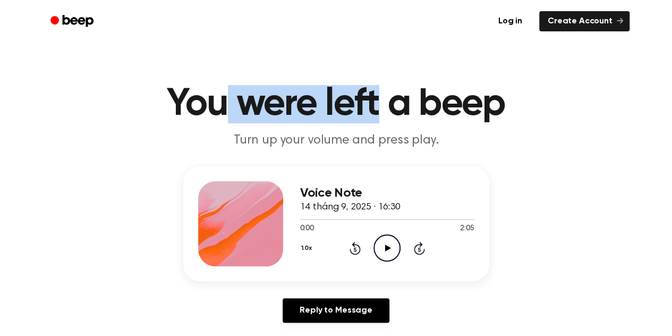 The image size is (672, 336). I want to click on a: Create Account, so click(585, 21).